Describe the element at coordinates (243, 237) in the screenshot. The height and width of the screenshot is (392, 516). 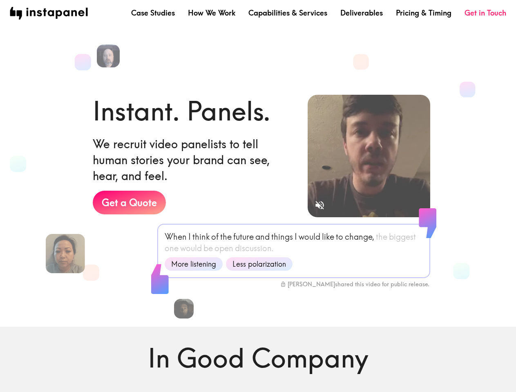
I see `span: future` at that location.